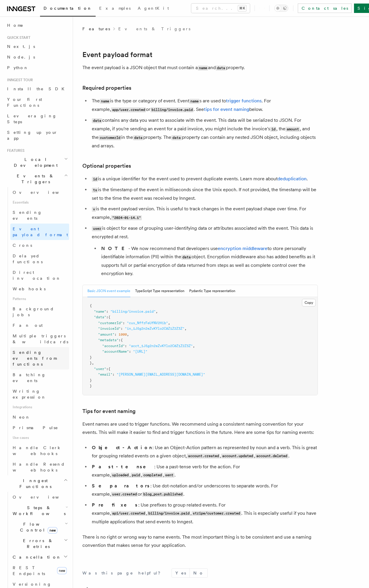  Describe the element at coordinates (37, 451) in the screenshot. I see `span: Handle Clerk webhooks` at that location.